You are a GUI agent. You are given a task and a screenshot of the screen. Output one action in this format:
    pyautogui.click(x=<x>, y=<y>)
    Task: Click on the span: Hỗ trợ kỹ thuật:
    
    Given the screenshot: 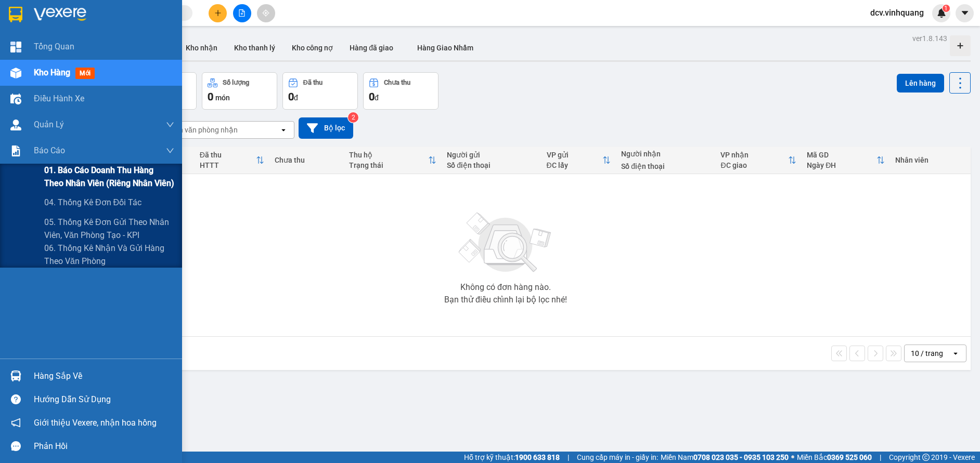 What is the action you would take?
    pyautogui.click(x=512, y=458)
    